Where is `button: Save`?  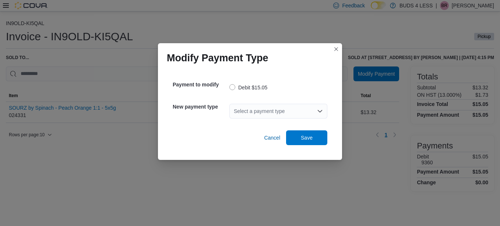 button: Save is located at coordinates (307, 137).